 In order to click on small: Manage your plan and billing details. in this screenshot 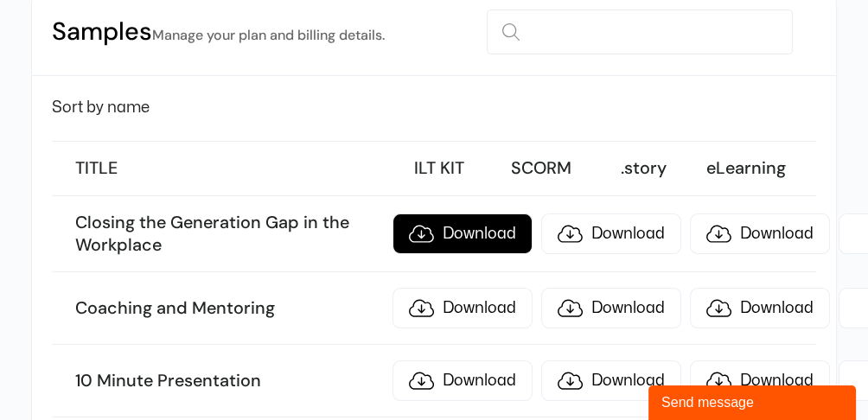, I will do `click(268, 35)`.